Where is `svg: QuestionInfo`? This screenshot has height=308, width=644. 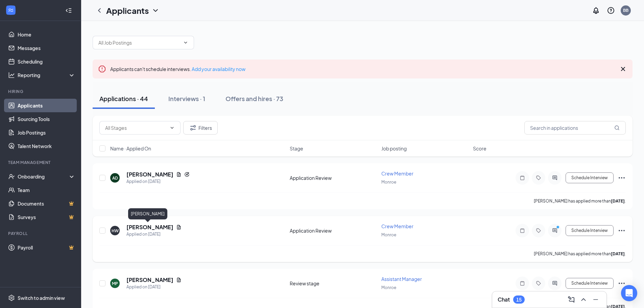
svg: QuestionInfo is located at coordinates (611, 11).